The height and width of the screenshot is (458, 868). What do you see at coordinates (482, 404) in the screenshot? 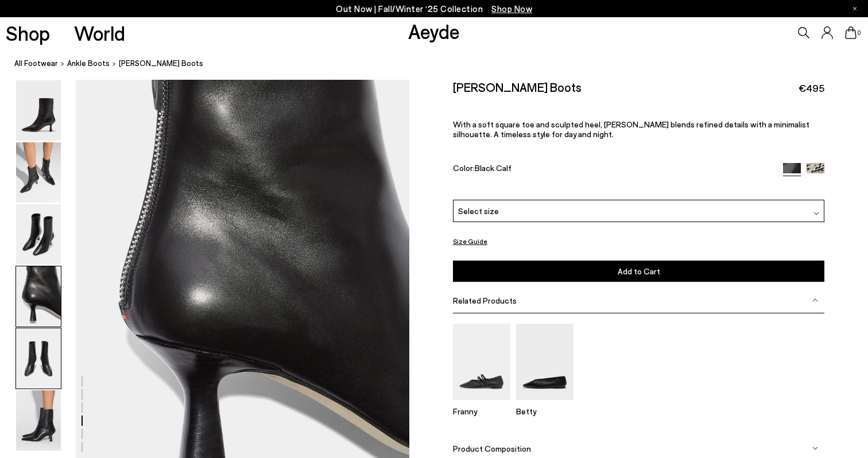
I see `a: Franny Double-Strap Flats Franny` at bounding box center [482, 404].